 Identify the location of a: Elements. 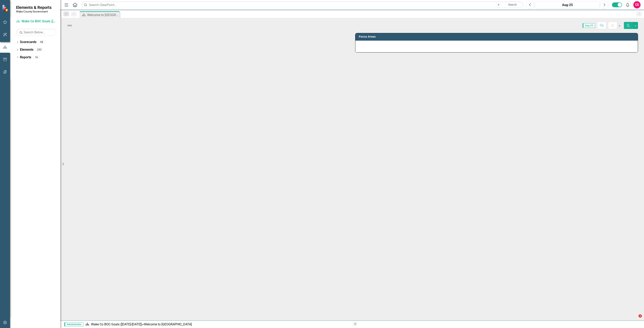
(26, 50).